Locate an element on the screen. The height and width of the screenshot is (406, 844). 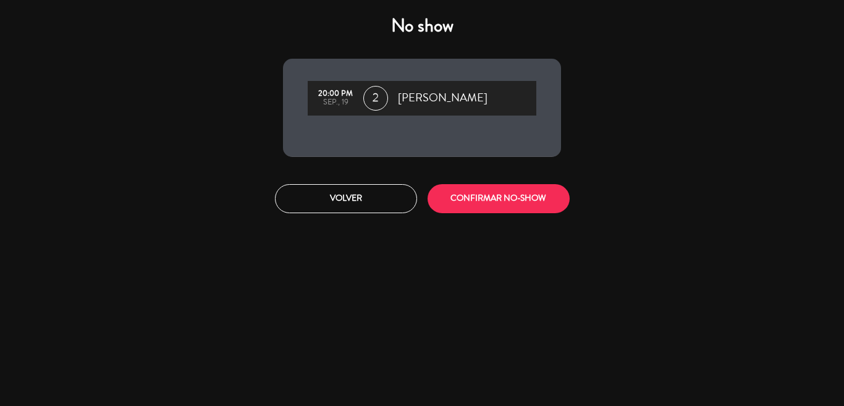
div: sep., 19 is located at coordinates (336, 103).